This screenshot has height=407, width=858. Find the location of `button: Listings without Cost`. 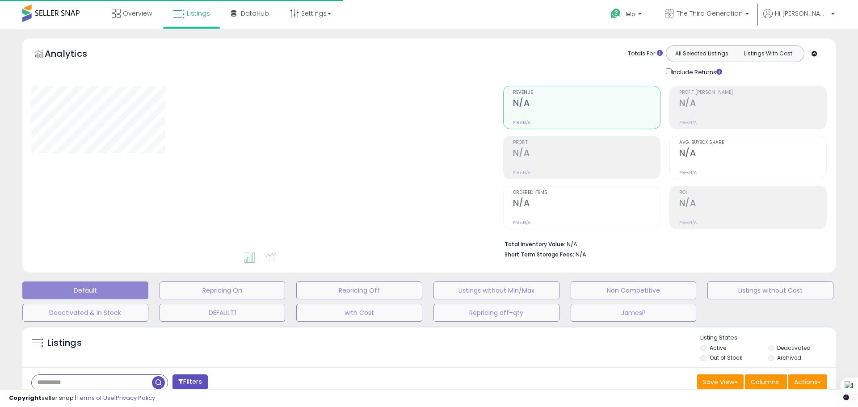

button: Listings without Cost is located at coordinates (770, 290).